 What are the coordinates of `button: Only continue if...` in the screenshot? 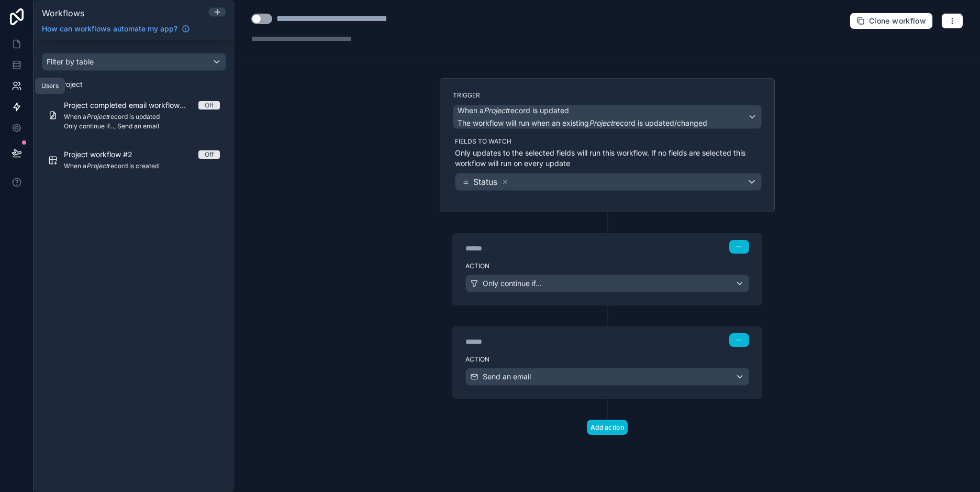 It's located at (607, 284).